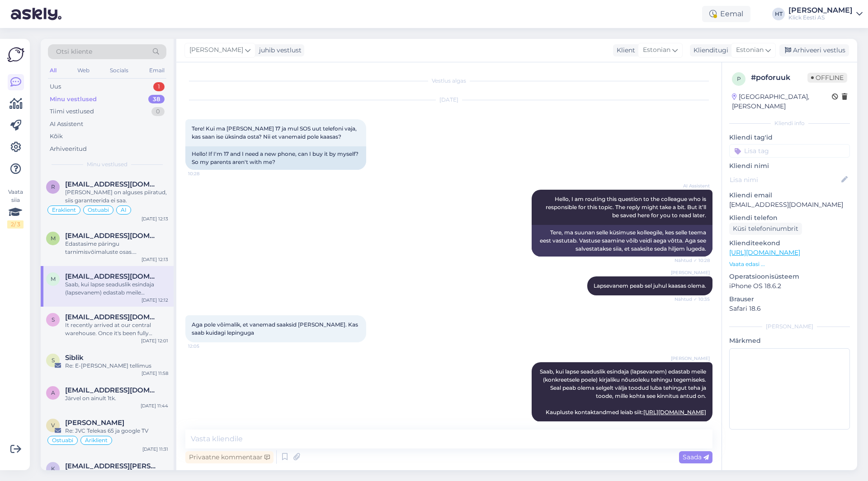 This screenshot has height=481, width=868. Describe the element at coordinates (112, 318) in the screenshot. I see `span: Szstephenson@hotmail.com` at that location.